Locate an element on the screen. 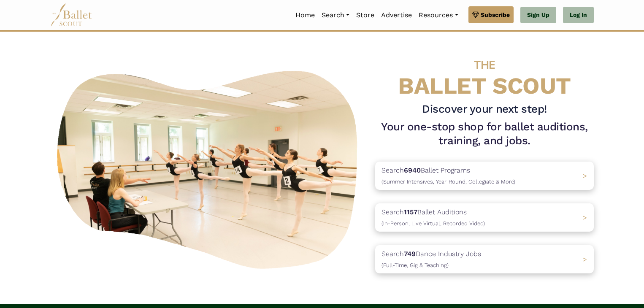 This screenshot has height=308, width=644. img: A group of ballerinas talking to each other in a ballet studio is located at coordinates (209, 167).